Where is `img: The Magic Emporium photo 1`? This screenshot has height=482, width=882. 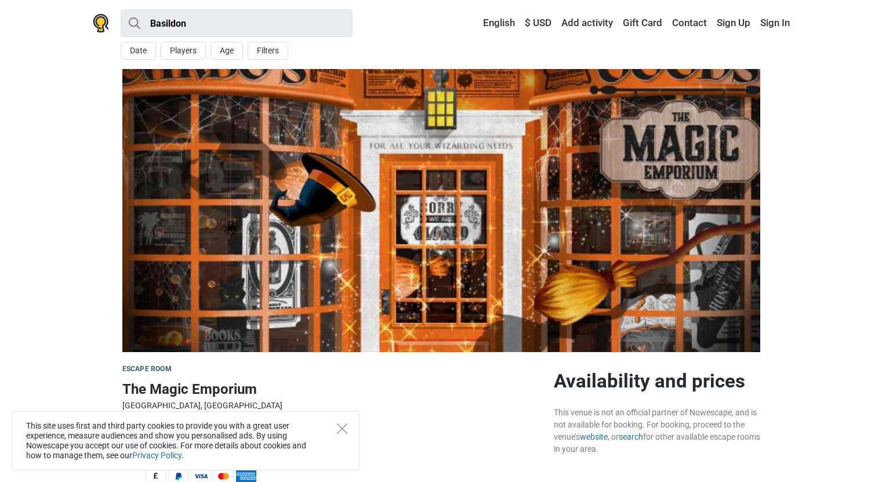
img: The Magic Emporium photo 1 is located at coordinates (441, 210).